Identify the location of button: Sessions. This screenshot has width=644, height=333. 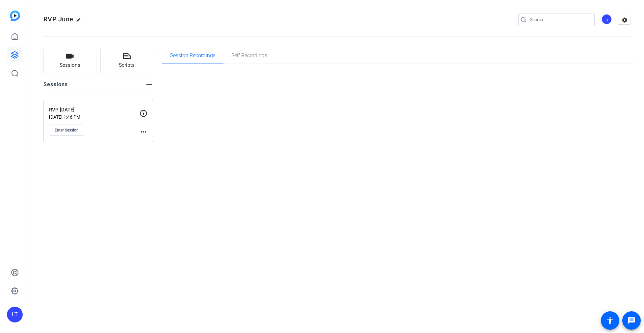
(70, 61).